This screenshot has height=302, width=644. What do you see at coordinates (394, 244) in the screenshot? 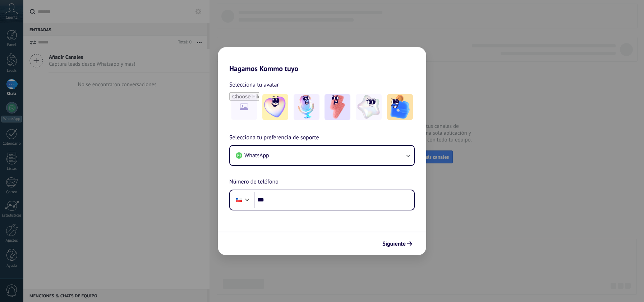
I see `span: Siguiente` at bounding box center [394, 244].